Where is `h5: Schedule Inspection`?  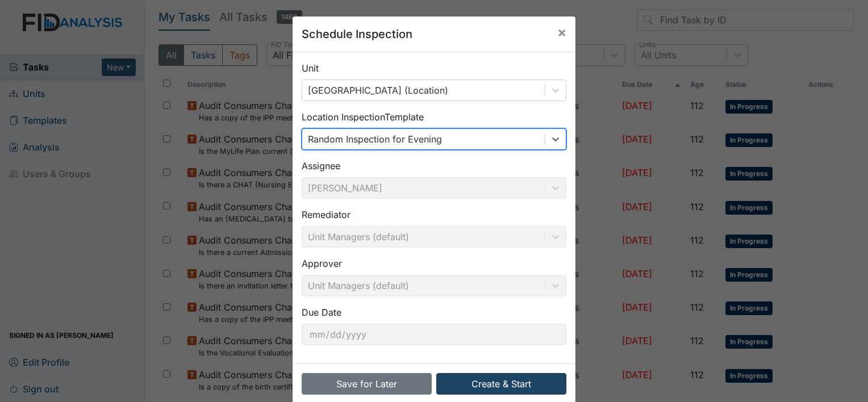
h5: Schedule Inspection is located at coordinates (356, 34).